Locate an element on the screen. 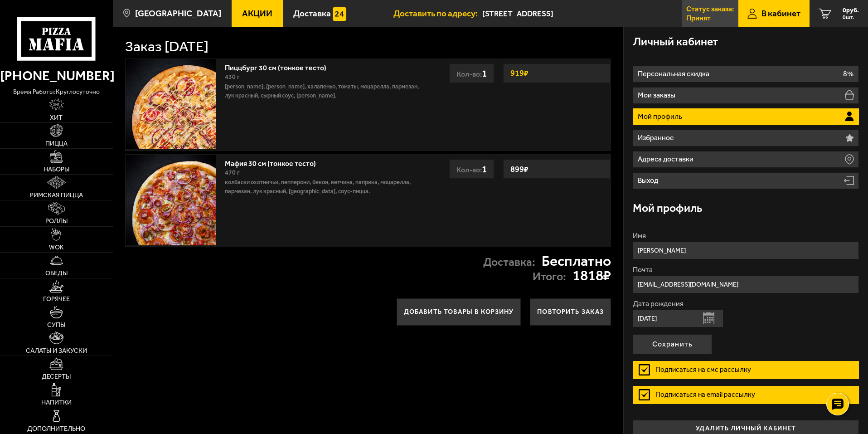  span: Горячее is located at coordinates (56, 299).